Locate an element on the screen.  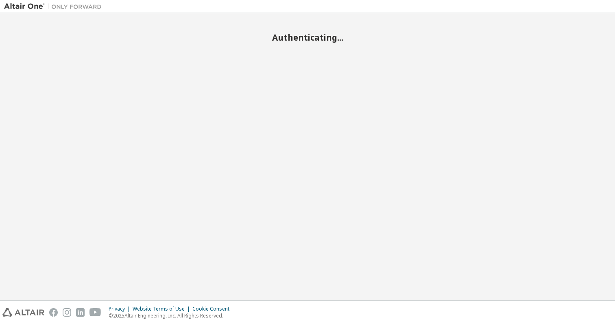
img: facebook.svg is located at coordinates (53, 312).